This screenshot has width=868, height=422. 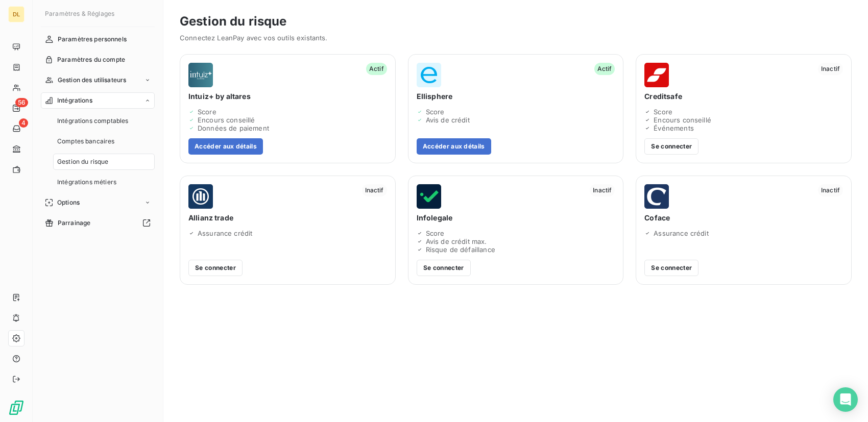 I want to click on span: Intégrations comptables, so click(x=93, y=121).